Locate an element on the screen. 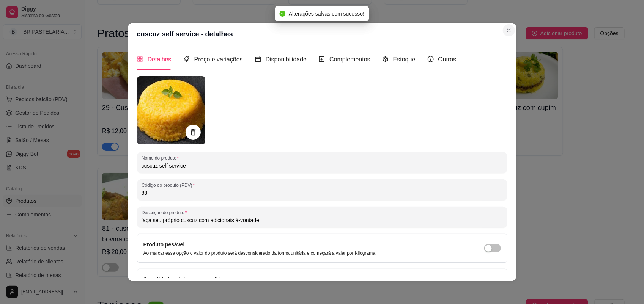  span: Outros is located at coordinates (447, 59).